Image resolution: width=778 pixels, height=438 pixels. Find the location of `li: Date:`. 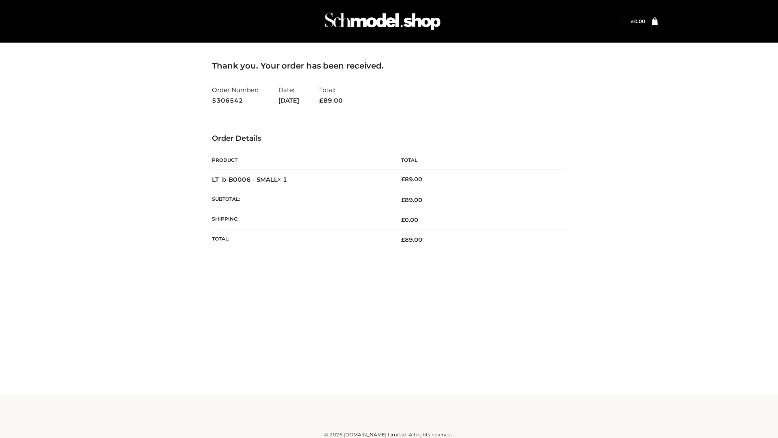

li: Date: is located at coordinates (289, 95).